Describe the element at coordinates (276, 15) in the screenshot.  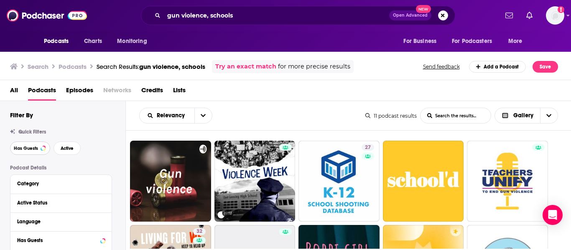
I see `input: Search podcasts, credits, & more...` at that location.